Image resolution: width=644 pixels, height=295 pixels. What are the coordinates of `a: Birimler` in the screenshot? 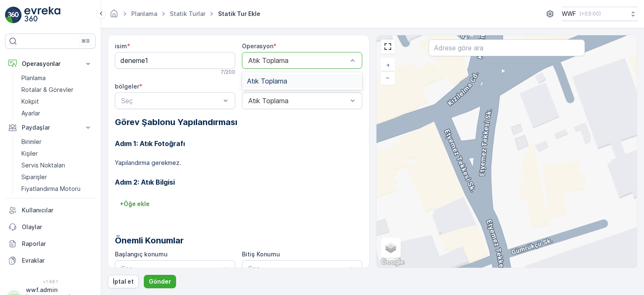 It's located at (56, 142).